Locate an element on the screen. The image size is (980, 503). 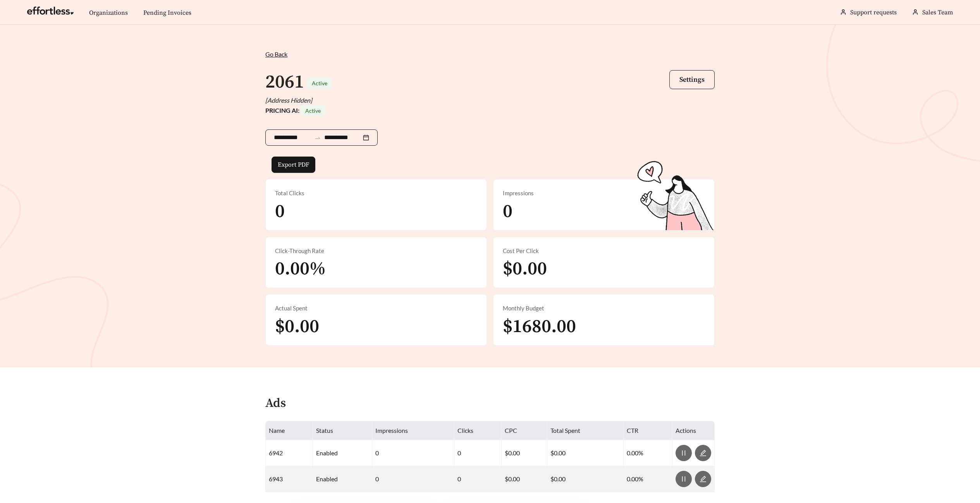
a: Pending Invoices is located at coordinates (168, 13).